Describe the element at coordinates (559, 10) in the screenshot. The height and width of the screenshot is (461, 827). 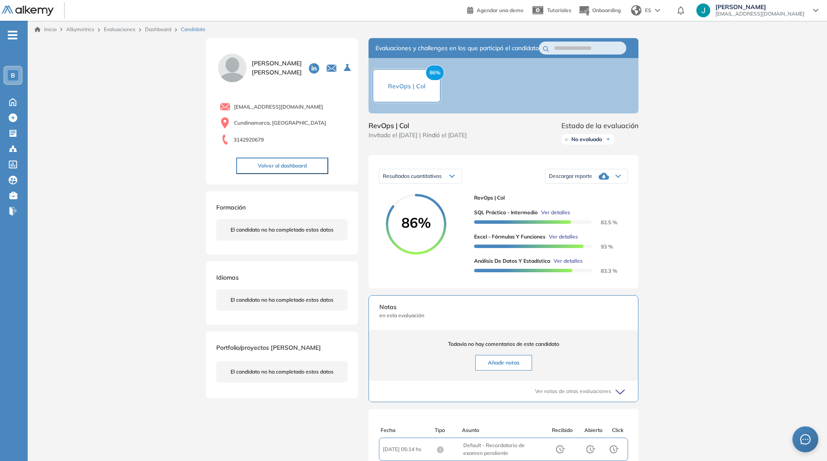
I see `span: Tutoriales` at that location.